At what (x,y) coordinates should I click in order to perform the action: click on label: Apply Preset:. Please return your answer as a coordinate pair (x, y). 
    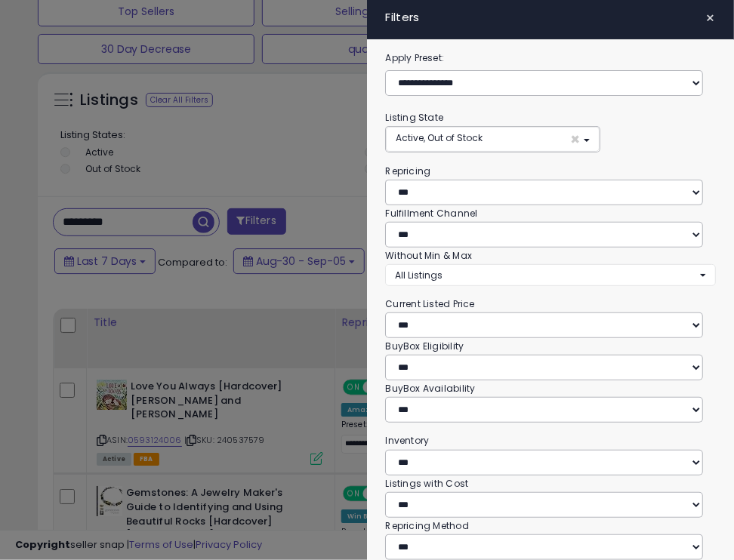
    Looking at the image, I should click on (415, 58).